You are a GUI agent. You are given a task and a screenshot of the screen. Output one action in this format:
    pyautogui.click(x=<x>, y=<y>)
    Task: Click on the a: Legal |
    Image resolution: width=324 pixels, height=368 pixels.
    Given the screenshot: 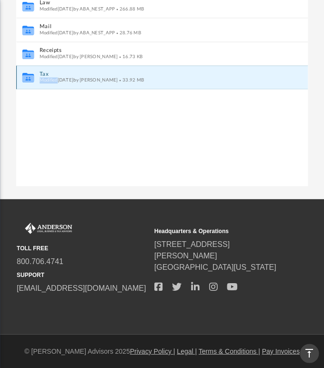 What is the action you would take?
    pyautogui.click(x=187, y=350)
    